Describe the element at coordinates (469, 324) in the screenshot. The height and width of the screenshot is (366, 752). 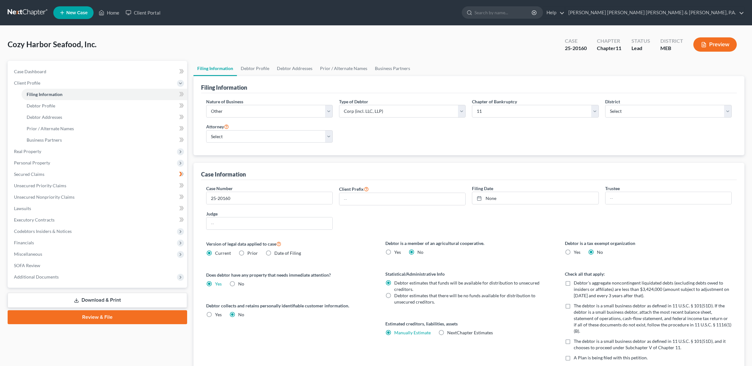
I see `label: Estimated creditors, liabilities, assets` at that location.